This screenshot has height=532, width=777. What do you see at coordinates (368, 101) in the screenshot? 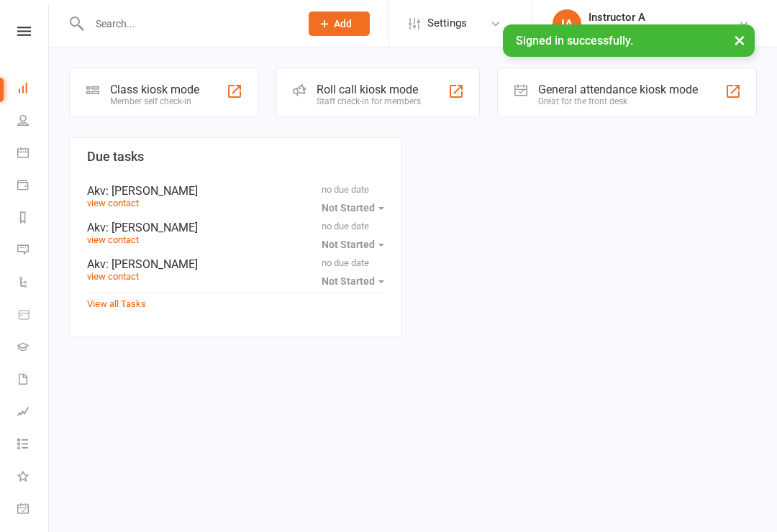
I see `div: Staff check-in for members` at bounding box center [368, 101].